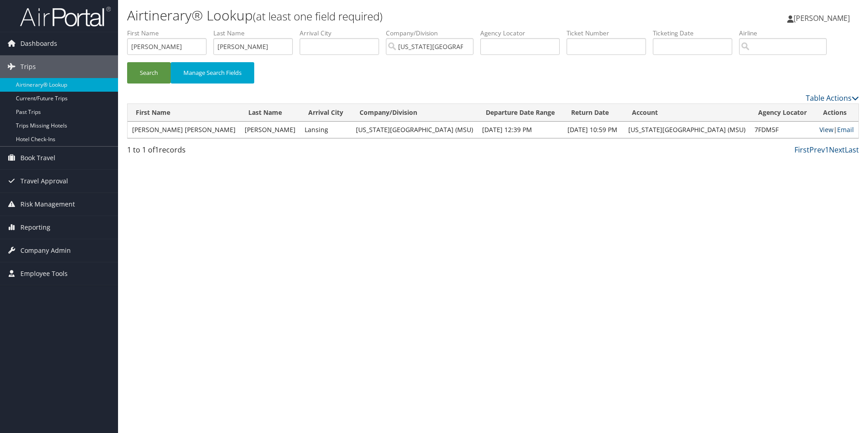 This screenshot has height=433, width=868. I want to click on th: Return Date: activate to sort column ascending, so click(593, 113).